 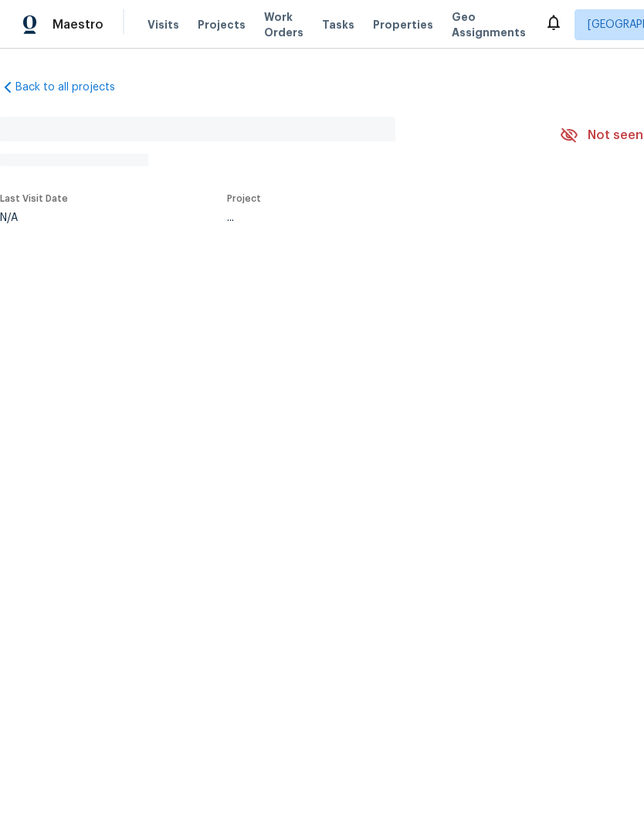 What do you see at coordinates (403, 24) in the screenshot?
I see `span: Properties` at bounding box center [403, 24].